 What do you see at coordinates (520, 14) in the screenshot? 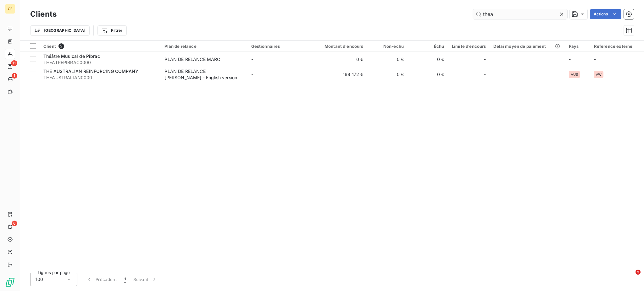
I see `input: Rechercher` at bounding box center [520, 14].